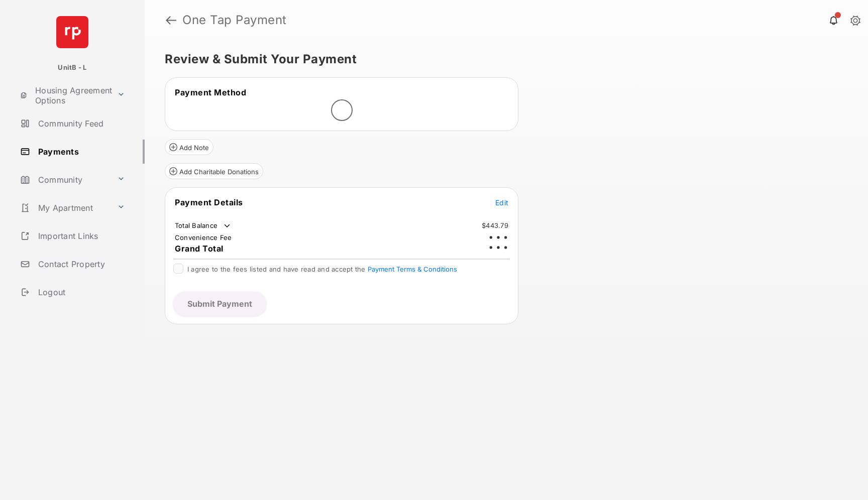  I want to click on a: Community, so click(65, 180).